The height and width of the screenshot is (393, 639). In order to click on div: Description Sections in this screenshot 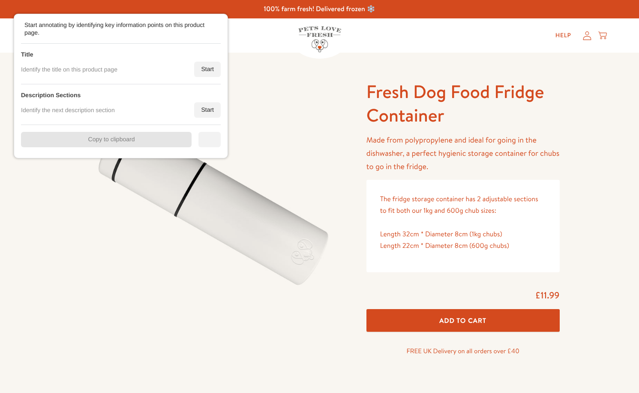, I will do `click(51, 95)`.